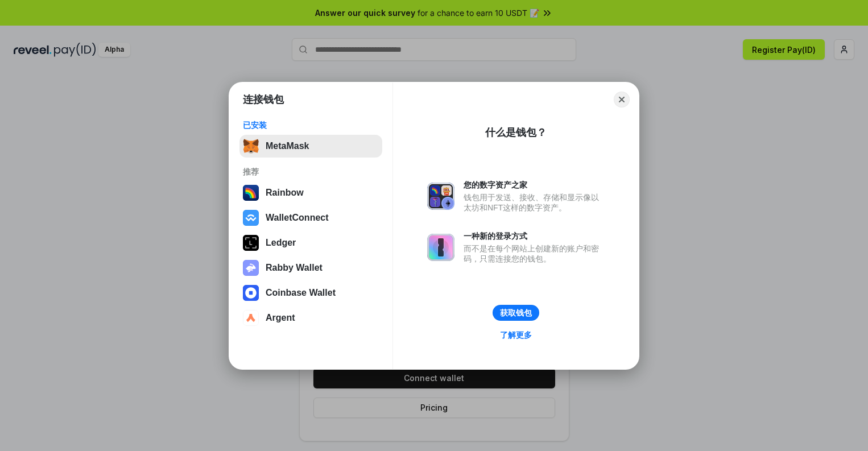 The image size is (868, 451). Describe the element at coordinates (311, 318) in the screenshot. I see `button: Argent` at that location.